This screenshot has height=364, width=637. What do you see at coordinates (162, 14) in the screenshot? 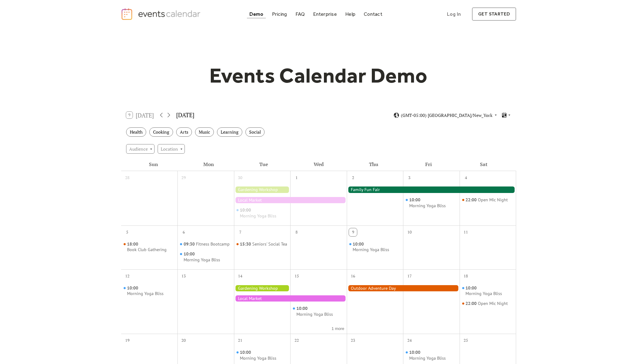
I see `a: home` at bounding box center [162, 14].